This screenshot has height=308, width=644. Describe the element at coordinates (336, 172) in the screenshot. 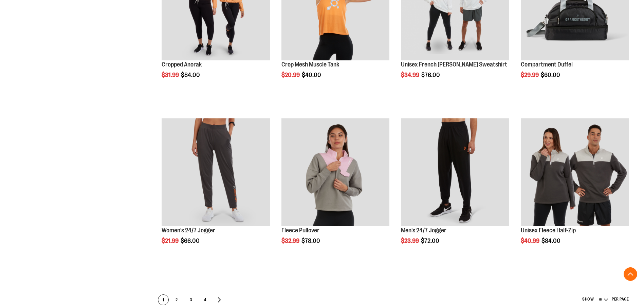

I see `a: Product image for Fleece Pullover` at that location.